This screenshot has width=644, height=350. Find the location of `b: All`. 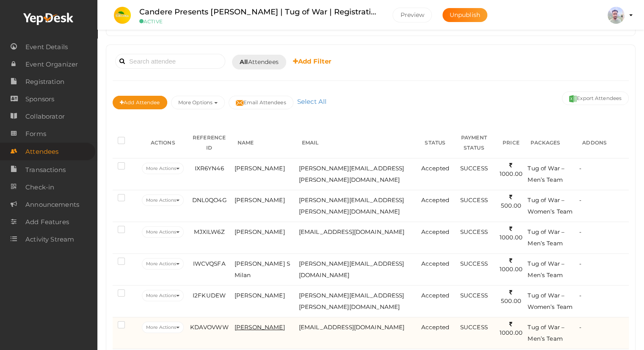

b: All is located at coordinates (243, 62).